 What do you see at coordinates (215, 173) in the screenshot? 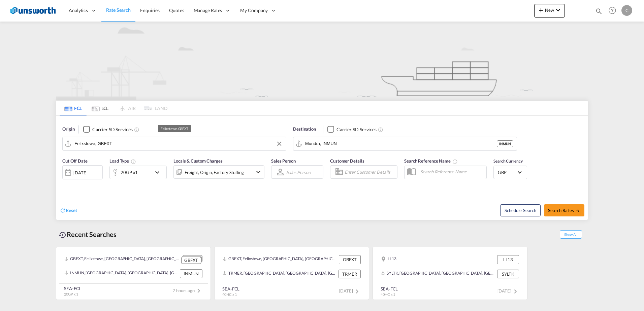
I see `div: Freight Origin Factory Stuffing` at bounding box center [215, 173].